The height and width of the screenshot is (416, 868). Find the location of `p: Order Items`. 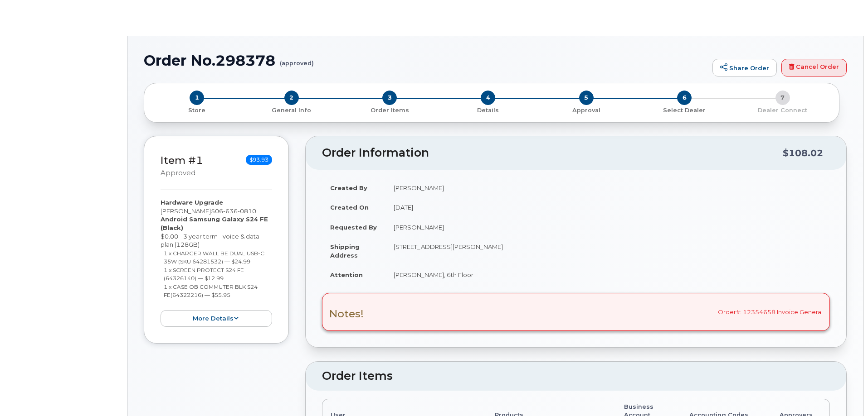

p: Order Items is located at coordinates (389, 111).